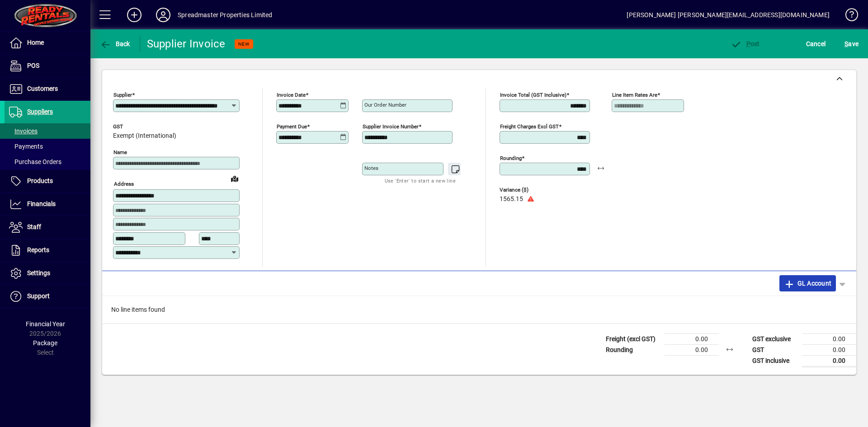 The height and width of the screenshot is (427, 868). I want to click on a: Customers, so click(47, 89).